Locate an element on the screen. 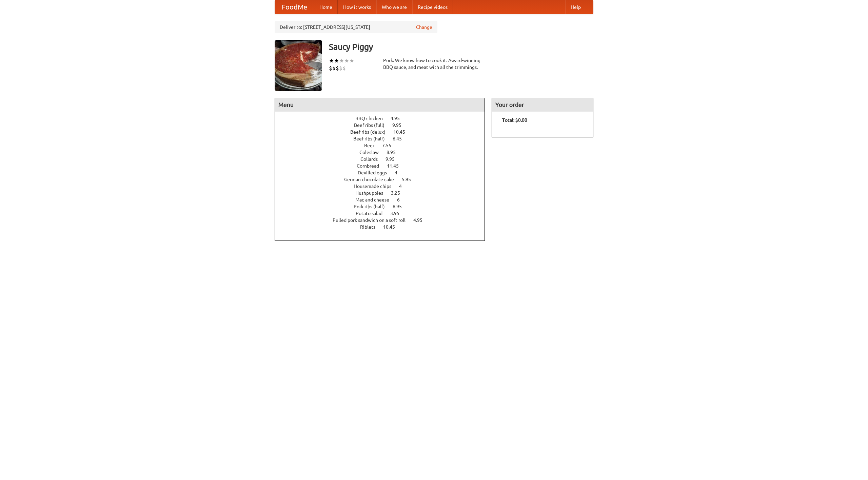  a: Pulled pork sandwich on a soft roll 4.95 is located at coordinates (384, 220).